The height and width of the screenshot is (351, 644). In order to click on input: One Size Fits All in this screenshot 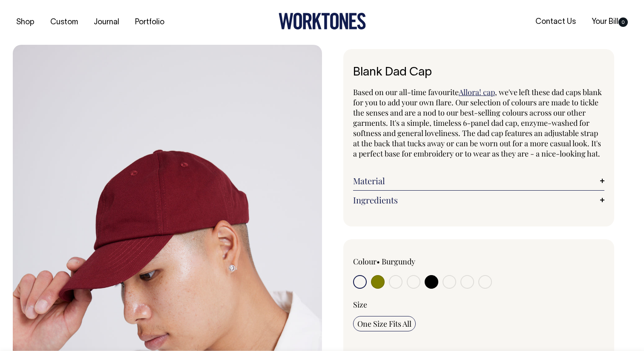, I will do `click(384, 324)`.